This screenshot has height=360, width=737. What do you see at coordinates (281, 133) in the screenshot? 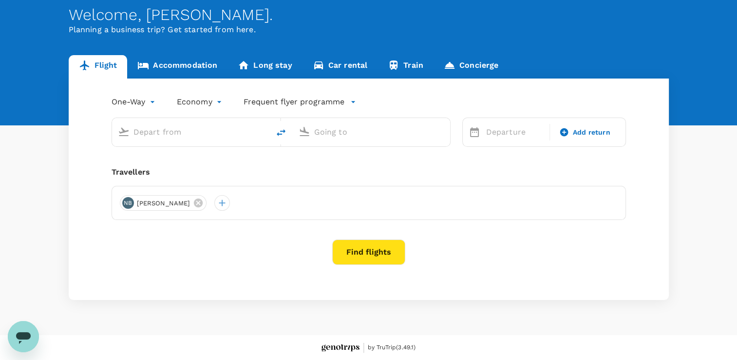
I see `button: delete` at bounding box center [281, 133].